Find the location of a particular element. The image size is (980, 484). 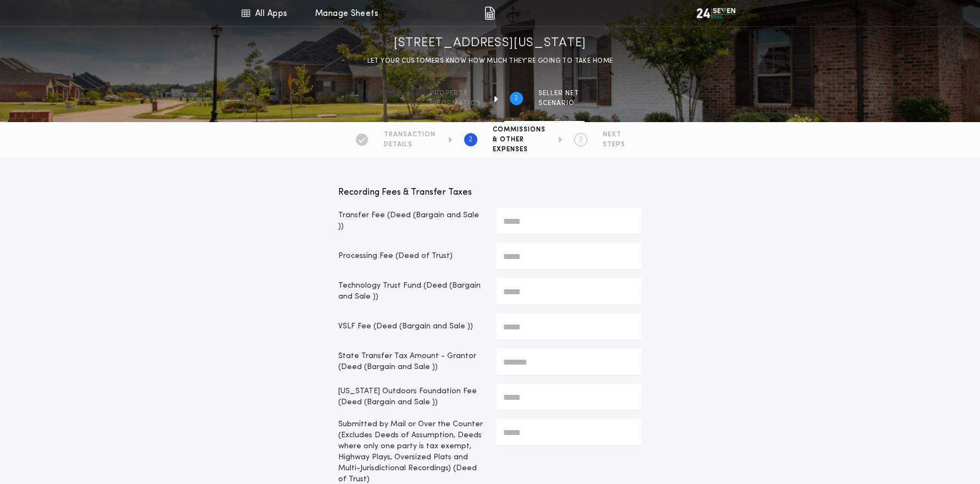

img: vs-icon is located at coordinates (716, 13).